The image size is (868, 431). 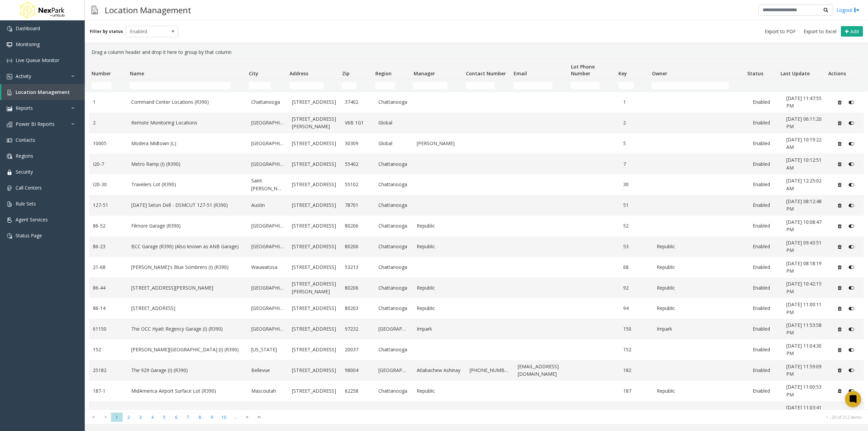 I want to click on span: Manager, so click(x=424, y=73).